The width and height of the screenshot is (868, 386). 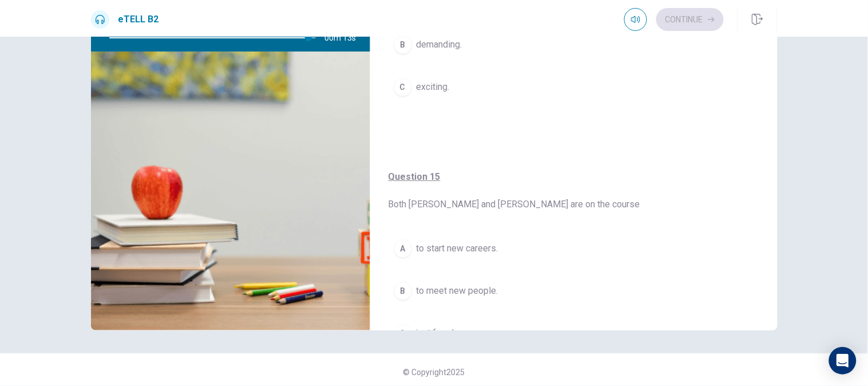 I want to click on span: to start new careers., so click(x=457, y=249).